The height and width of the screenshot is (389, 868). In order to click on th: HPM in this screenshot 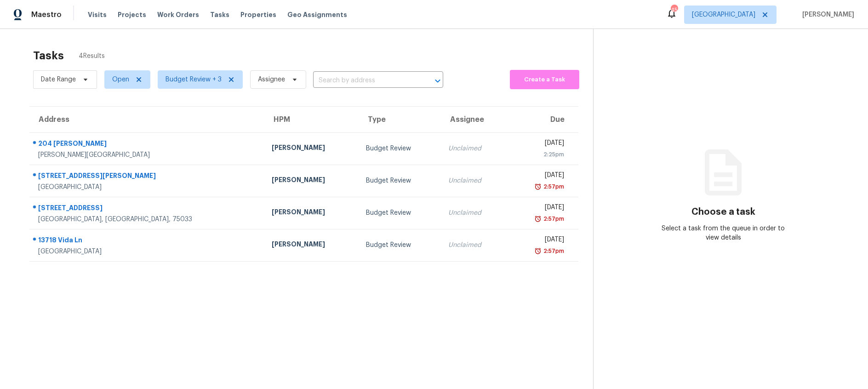, I will do `click(311, 119)`.